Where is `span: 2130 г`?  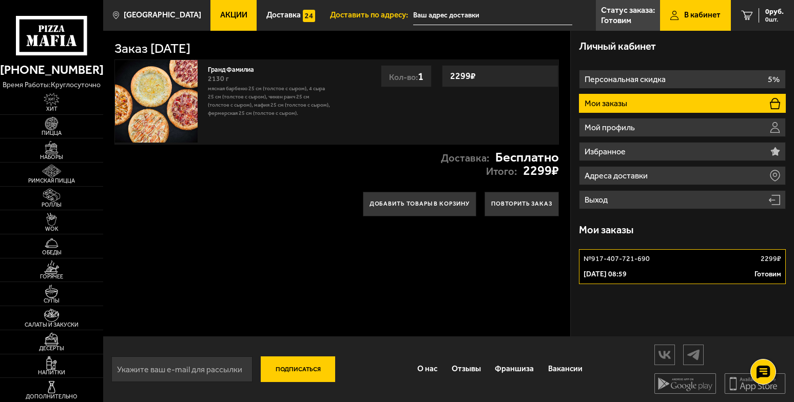
span: 2130 г is located at coordinates (218, 78).